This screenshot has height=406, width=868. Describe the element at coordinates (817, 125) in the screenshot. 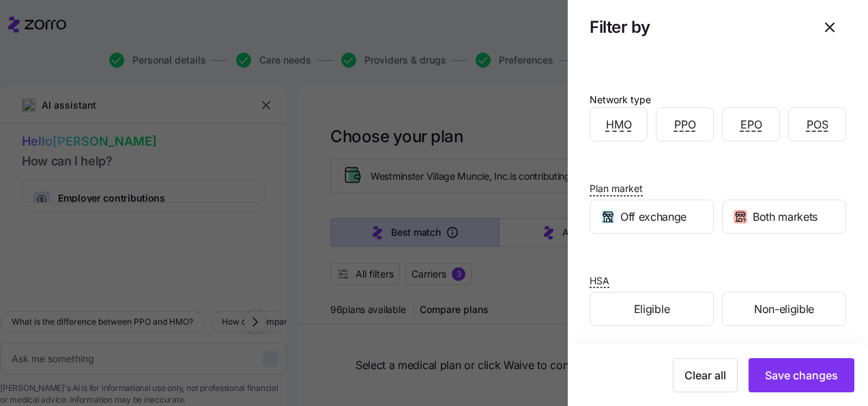

I see `span: POS` at that location.